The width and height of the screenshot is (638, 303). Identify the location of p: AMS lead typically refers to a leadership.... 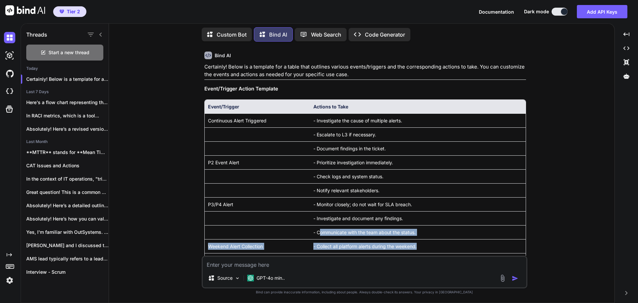
(67, 259).